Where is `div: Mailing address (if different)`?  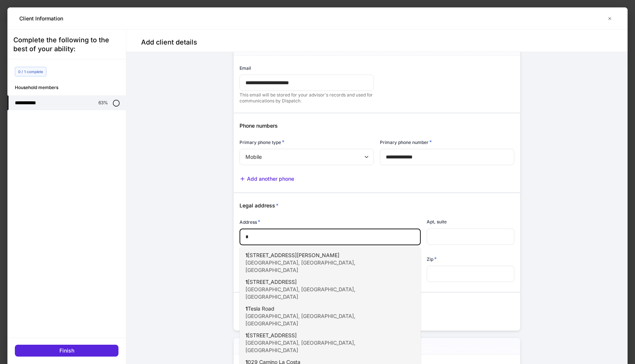
div: Mailing address (if different) is located at coordinates (374, 301).